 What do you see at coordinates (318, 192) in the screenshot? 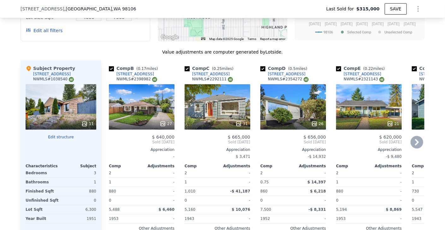
I see `span: $ 6,218` at bounding box center [318, 192].